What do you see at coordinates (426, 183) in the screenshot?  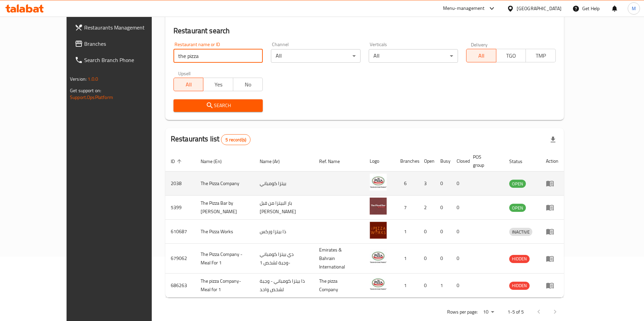 I see `td: 3` at bounding box center [426, 183].